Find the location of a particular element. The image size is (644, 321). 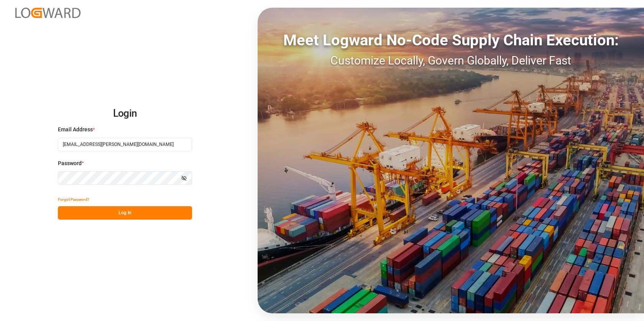

button: Log In is located at coordinates (125, 213).